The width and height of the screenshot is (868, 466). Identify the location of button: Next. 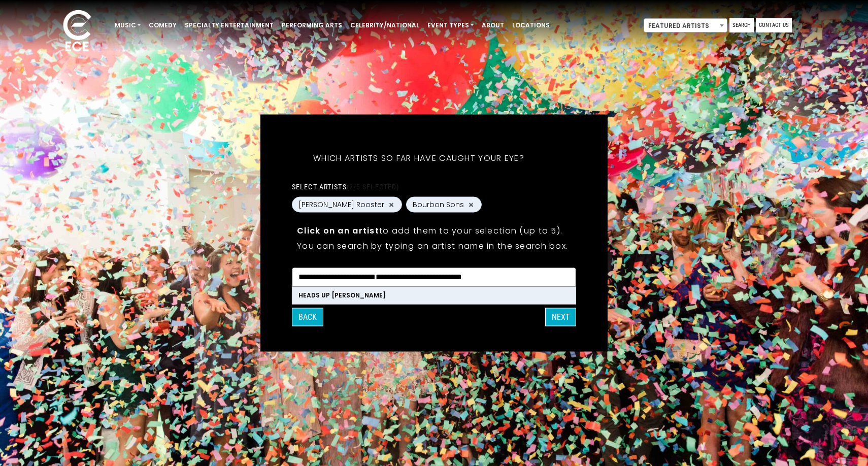
(560, 317).